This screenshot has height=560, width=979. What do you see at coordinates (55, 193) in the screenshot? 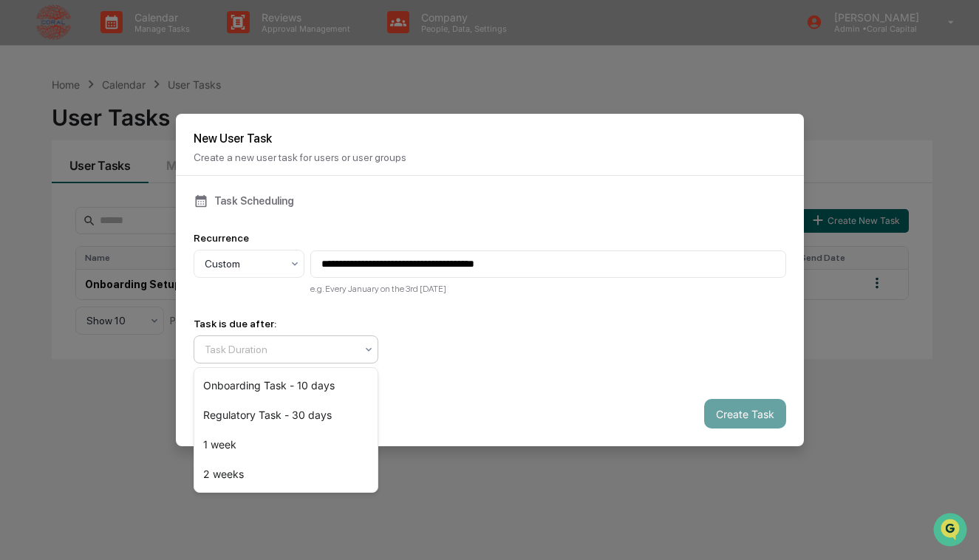
I see `a: 🖐️Preclearance` at bounding box center [55, 193].